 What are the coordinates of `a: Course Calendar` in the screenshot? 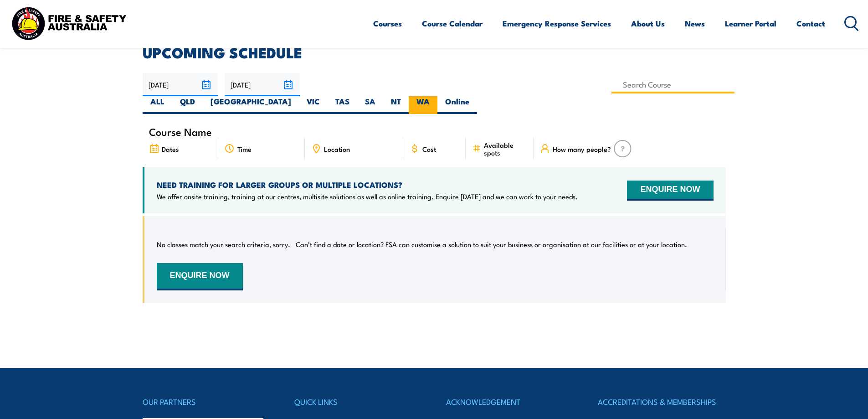 It's located at (452, 24).